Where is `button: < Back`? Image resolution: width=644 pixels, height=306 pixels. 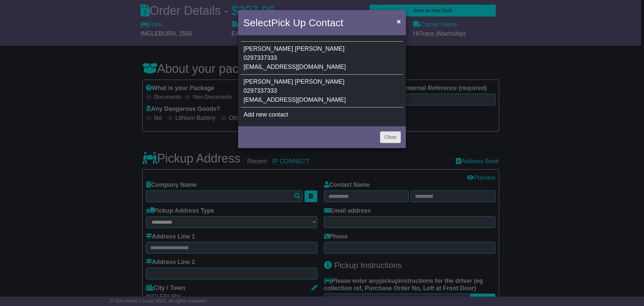
button: < Back is located at coordinates (366, 137).